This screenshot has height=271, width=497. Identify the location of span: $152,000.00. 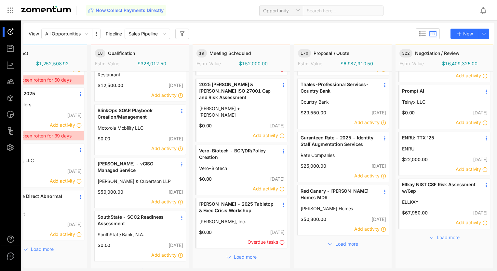
(253, 64).